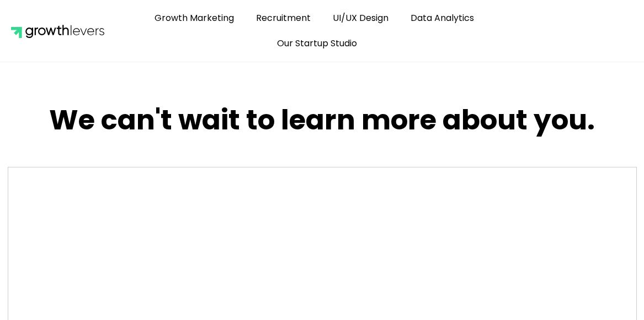  Describe the element at coordinates (317, 44) in the screenshot. I see `a: Our Startup Studio` at that location.